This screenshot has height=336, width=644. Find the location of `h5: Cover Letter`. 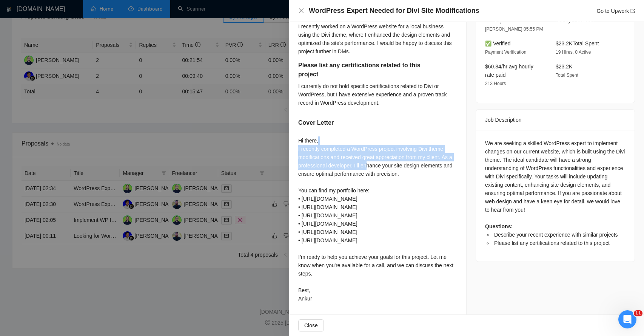

h5: Cover Letter is located at coordinates (316, 123).